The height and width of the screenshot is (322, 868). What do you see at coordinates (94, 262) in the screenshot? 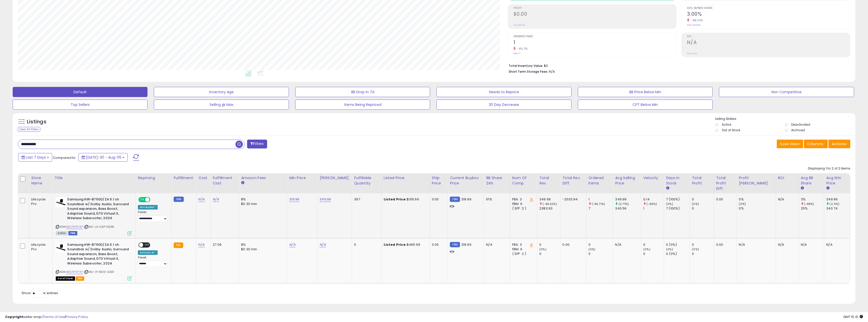
I see `div: ASIN:` at bounding box center [94, 262].